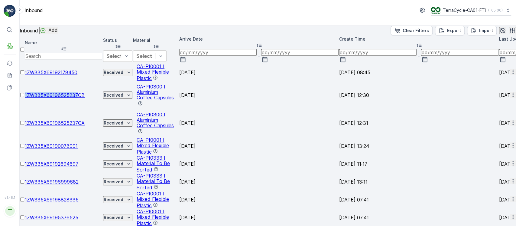 Image resolution: width=516 pixels, height=226 pixels. Describe the element at coordinates (436, 10) in the screenshot. I see `img: TC_BVHiTW6.png` at that location.